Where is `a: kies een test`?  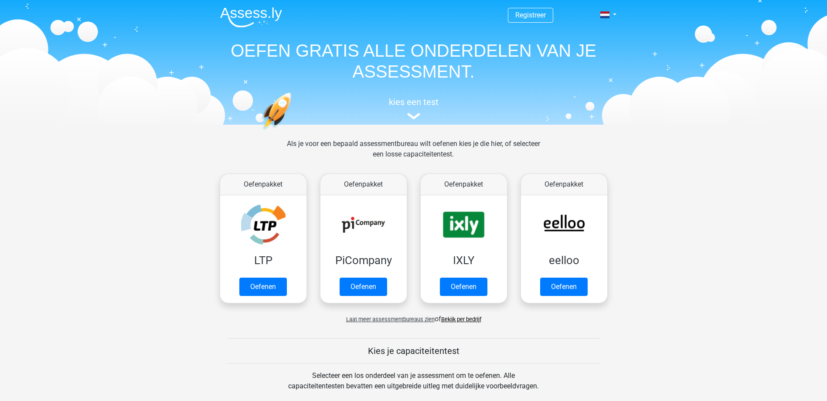
a: kies een test is located at coordinates (414, 108).